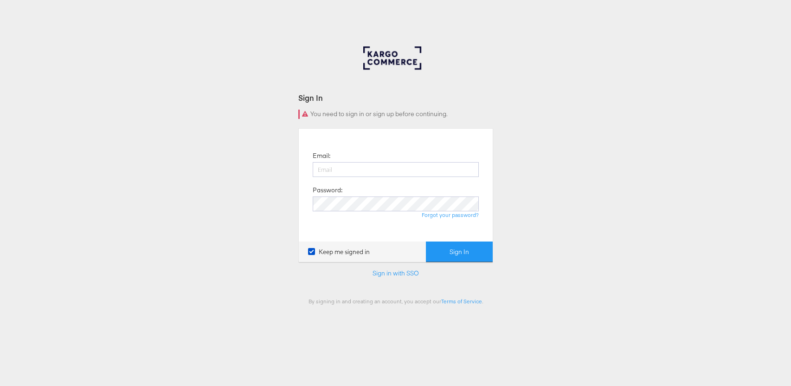 The image size is (791, 386). What do you see at coordinates (396, 169) in the screenshot?
I see `input: Email` at bounding box center [396, 169].